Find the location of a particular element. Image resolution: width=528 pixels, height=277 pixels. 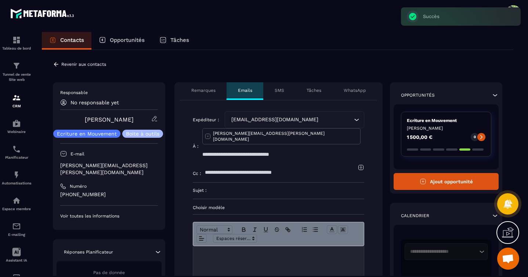

a: Assistant IA is located at coordinates (17, 255).